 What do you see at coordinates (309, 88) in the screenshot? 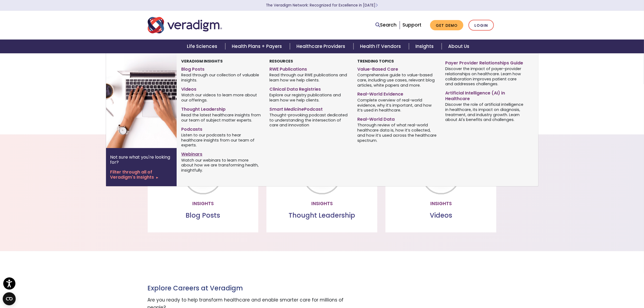
I see `a: Clinical Data Registries` at bounding box center [309, 88].